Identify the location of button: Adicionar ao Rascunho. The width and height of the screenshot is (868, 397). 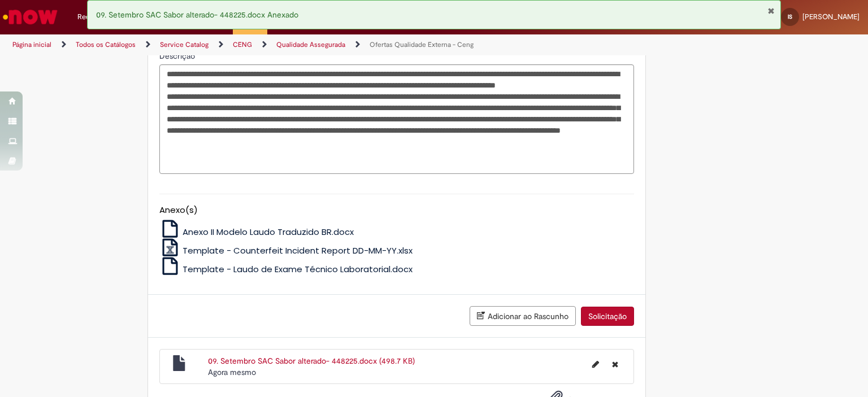
(523, 315).